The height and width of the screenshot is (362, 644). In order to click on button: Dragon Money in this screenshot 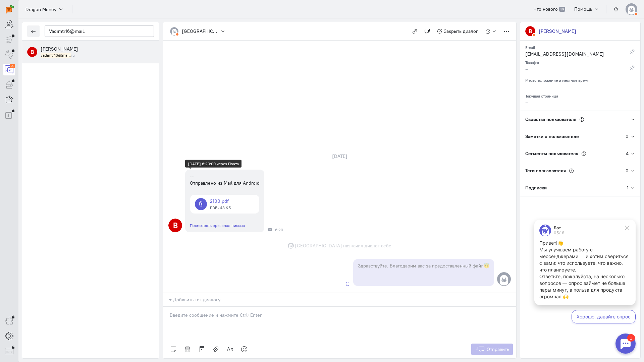, I will do `click(44, 9)`.